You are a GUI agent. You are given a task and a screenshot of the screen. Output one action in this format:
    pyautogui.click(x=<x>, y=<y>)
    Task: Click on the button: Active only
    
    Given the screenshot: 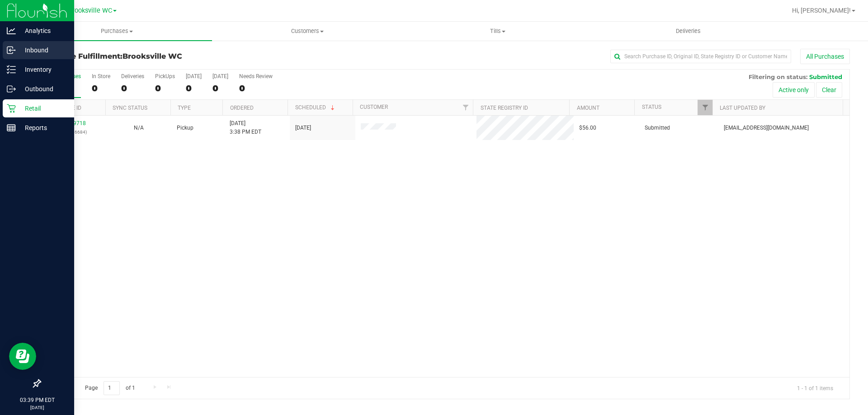 What is the action you would take?
    pyautogui.click(x=793, y=90)
    